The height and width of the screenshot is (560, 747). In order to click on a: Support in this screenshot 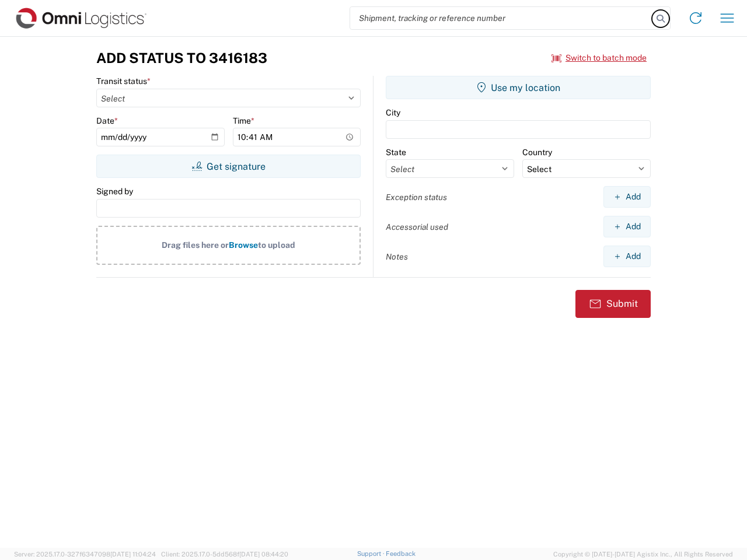, I will do `click(372, 553)`.